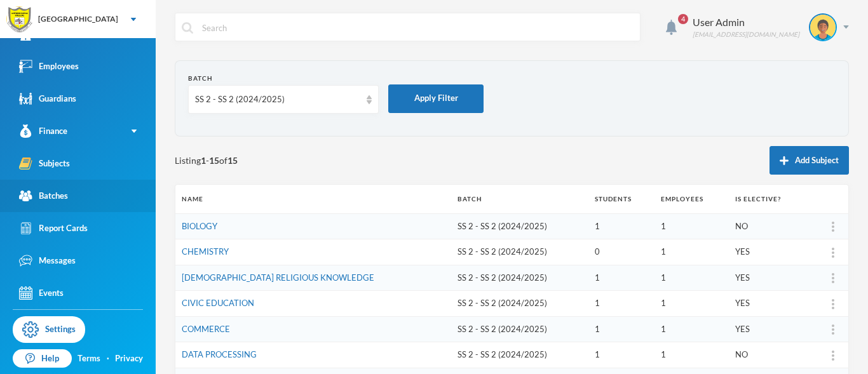  I want to click on td: 0, so click(622, 252).